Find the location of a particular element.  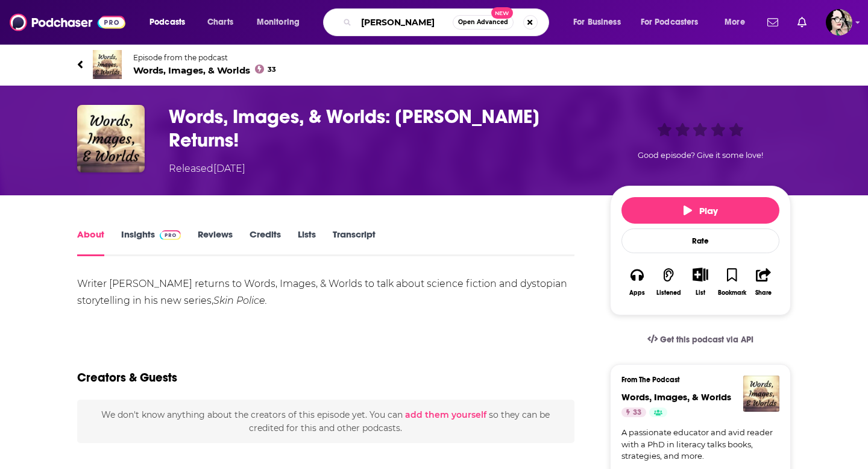

div: Search podcasts, credits, & more... is located at coordinates (448, 22).